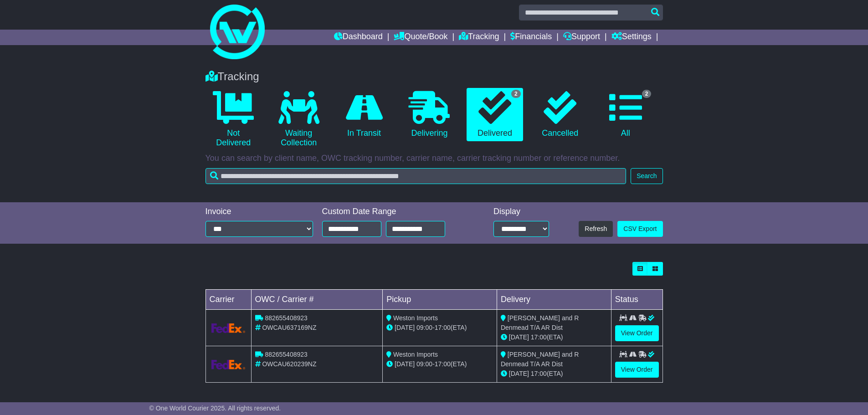 The height and width of the screenshot is (415, 868). I want to click on a: Financials, so click(531, 37).